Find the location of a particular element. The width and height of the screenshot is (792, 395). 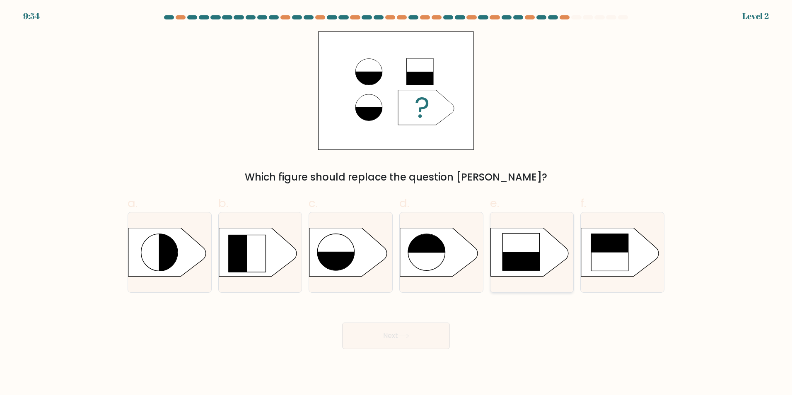

div: 9:54 is located at coordinates (31, 16).